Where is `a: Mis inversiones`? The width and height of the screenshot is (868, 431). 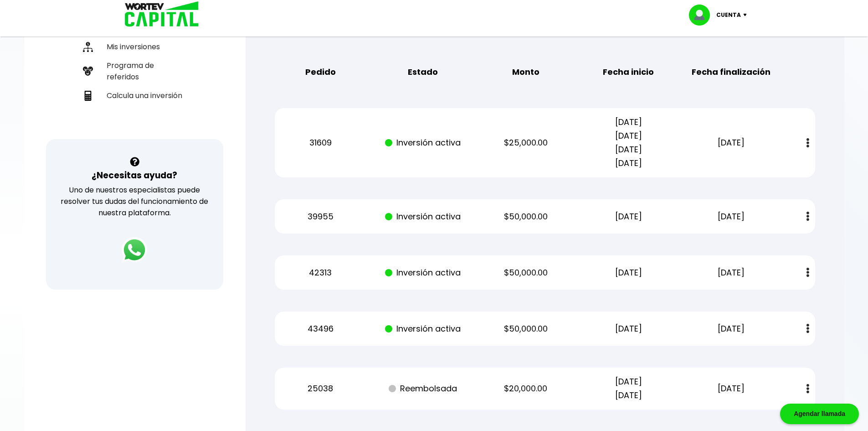 a: Mis inversiones is located at coordinates (135, 46).